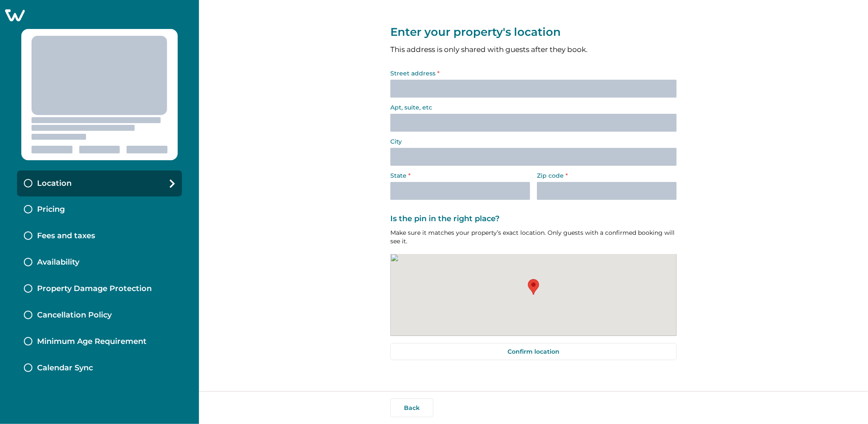 The width and height of the screenshot is (868, 424). What do you see at coordinates (531, 73) in the screenshot?
I see `label: Street address` at bounding box center [531, 73].